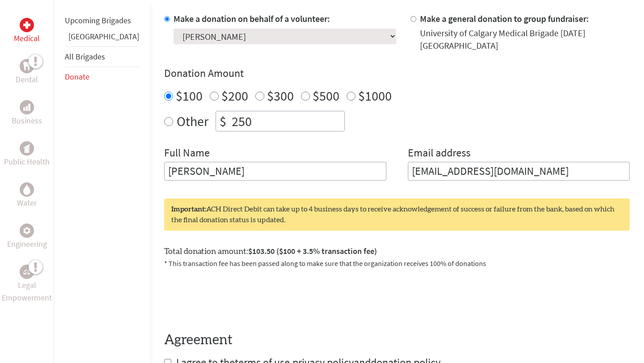 Image resolution: width=644 pixels, height=363 pixels. I want to click on label: Total donation amount:, so click(270, 252).